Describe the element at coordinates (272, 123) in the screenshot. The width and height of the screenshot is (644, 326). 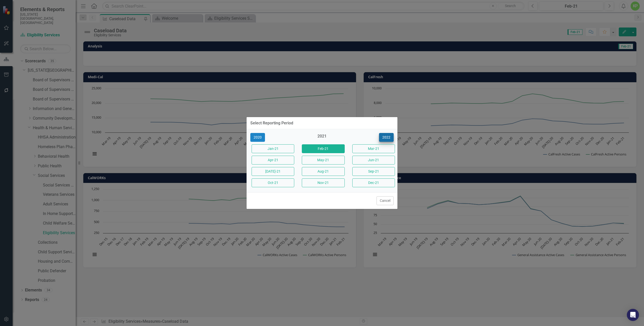
I see `div: Select Reporting Period` at that location.